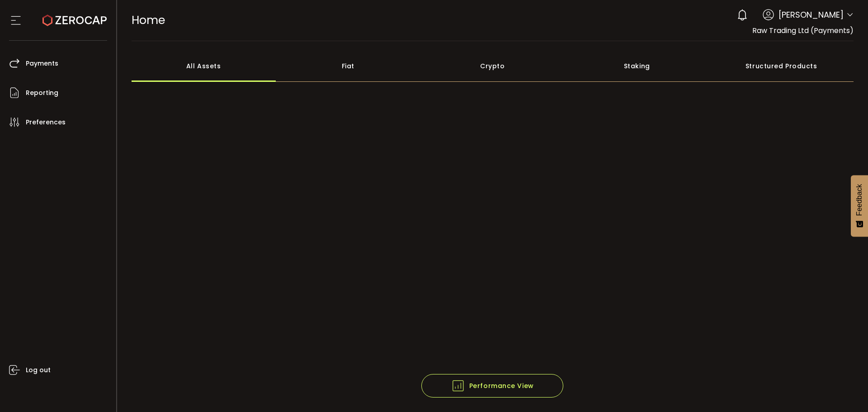  Describe the element at coordinates (493, 386) in the screenshot. I see `button: Performance View` at that location.